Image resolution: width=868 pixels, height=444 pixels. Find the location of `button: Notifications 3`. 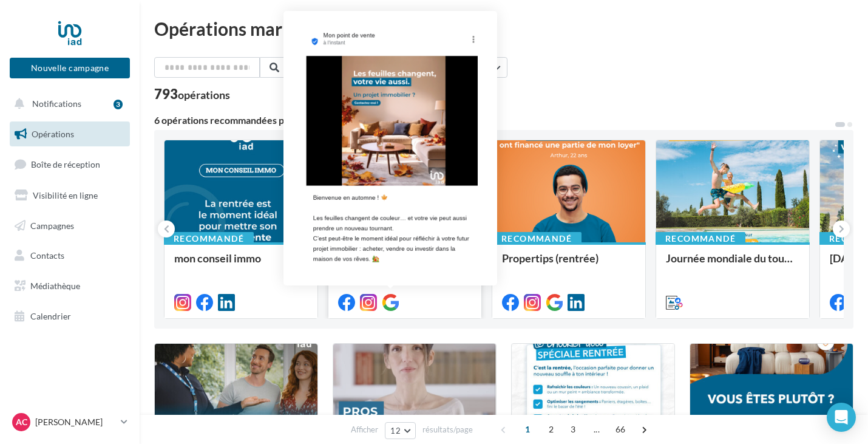

button: Notifications 3 is located at coordinates (67, 104).